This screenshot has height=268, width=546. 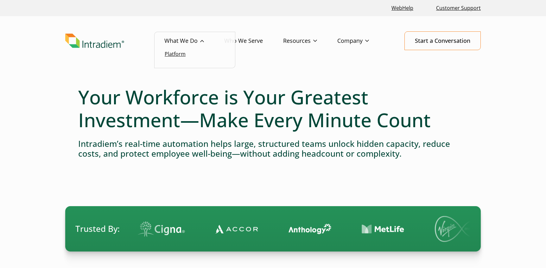 I want to click on img: Contact Center Automation MetLife Logo, so click(x=382, y=229).